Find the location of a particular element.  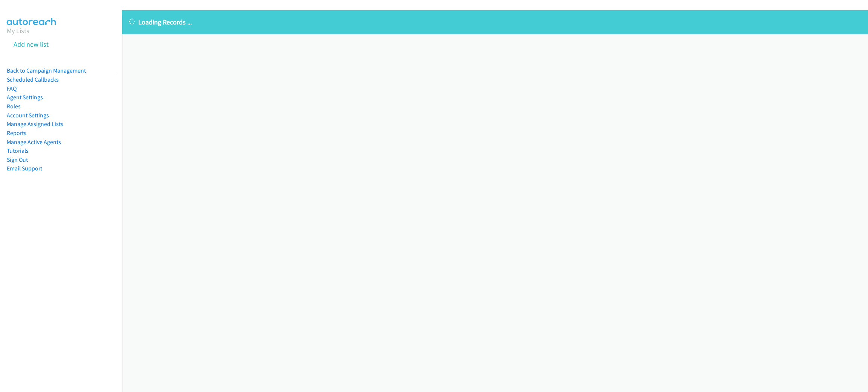

a: Scheduled Callbacks is located at coordinates (33, 80).